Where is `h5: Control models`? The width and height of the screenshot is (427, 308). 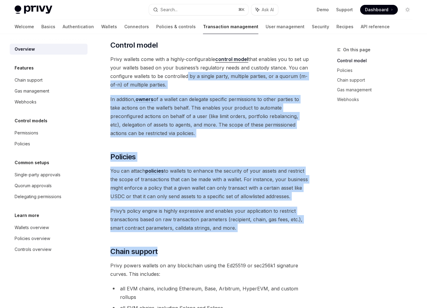 h5: Control models is located at coordinates (31, 121).